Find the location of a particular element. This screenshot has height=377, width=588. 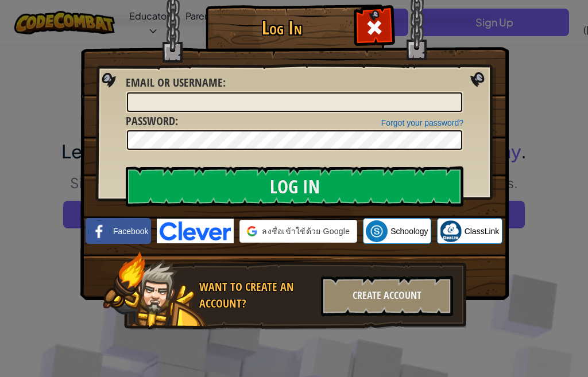

input: Log In is located at coordinates (295, 186).